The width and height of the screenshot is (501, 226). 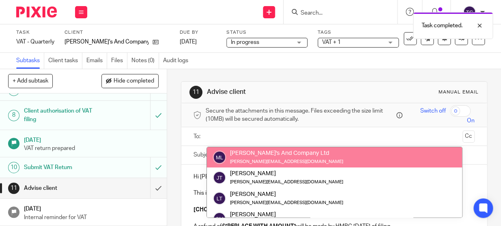 What do you see at coordinates (433, 111) in the screenshot?
I see `span: Switch off` at bounding box center [433, 111].